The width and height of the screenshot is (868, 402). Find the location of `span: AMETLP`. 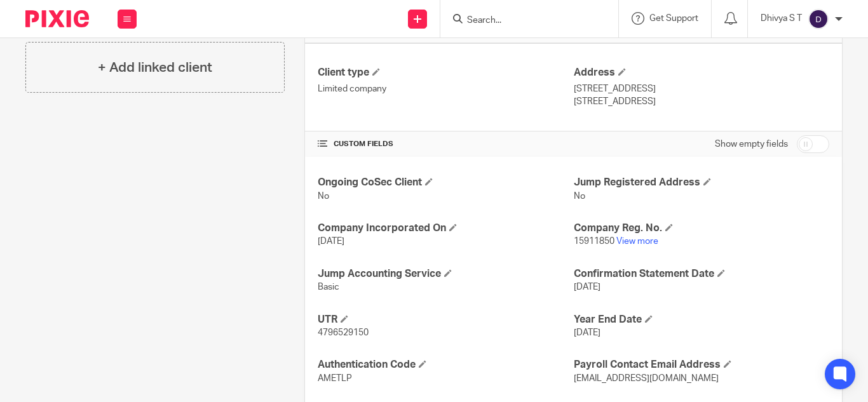

span: AMETLP is located at coordinates (334, 378).